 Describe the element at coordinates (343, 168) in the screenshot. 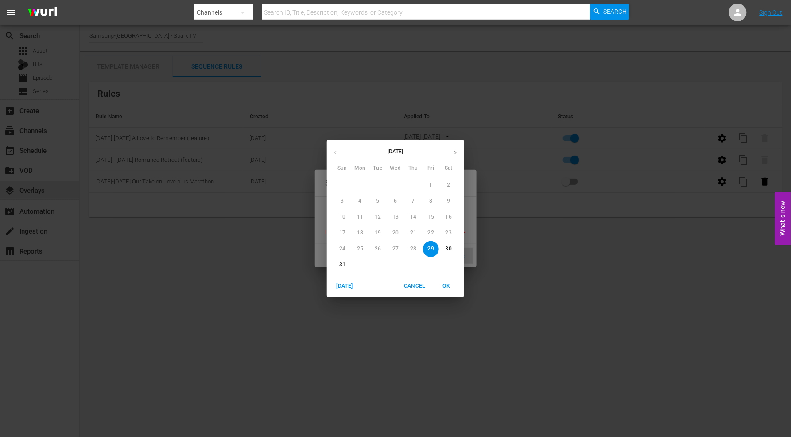

I see `span: Sun` at that location.